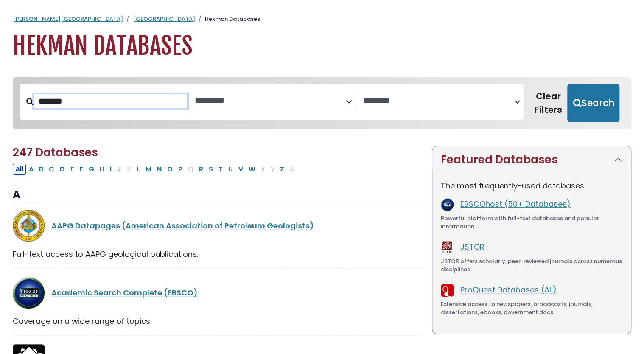 The image size is (644, 354). I want to click on button: Filter Results G, so click(91, 169).